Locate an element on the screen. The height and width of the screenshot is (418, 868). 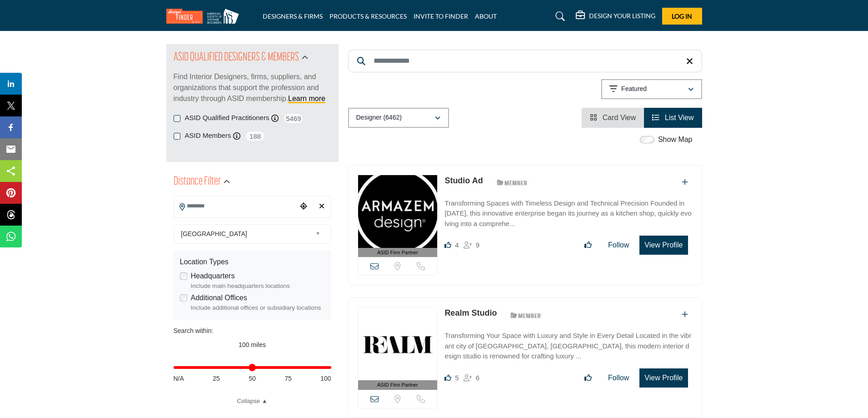
div: Location Types is located at coordinates (252, 262).